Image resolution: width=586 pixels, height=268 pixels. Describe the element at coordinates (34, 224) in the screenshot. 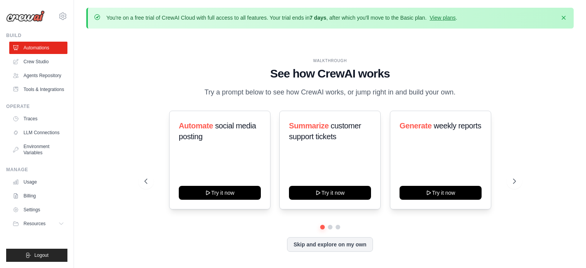

I see `span: Resources` at that location.